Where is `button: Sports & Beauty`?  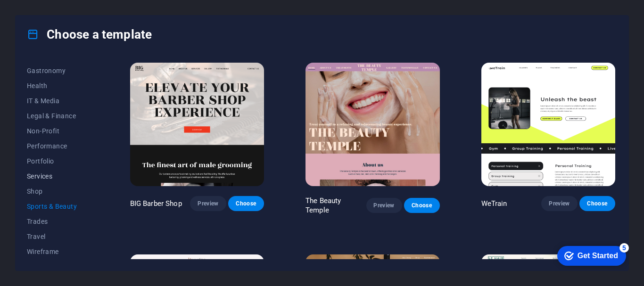 button: Sports & Beauty is located at coordinates (58, 206).